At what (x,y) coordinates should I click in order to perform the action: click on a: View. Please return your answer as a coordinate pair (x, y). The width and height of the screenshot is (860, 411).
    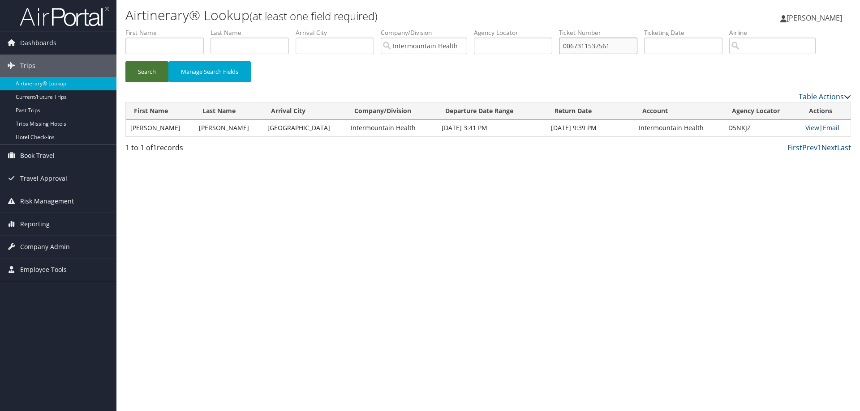
    Looking at the image, I should click on (812, 128).